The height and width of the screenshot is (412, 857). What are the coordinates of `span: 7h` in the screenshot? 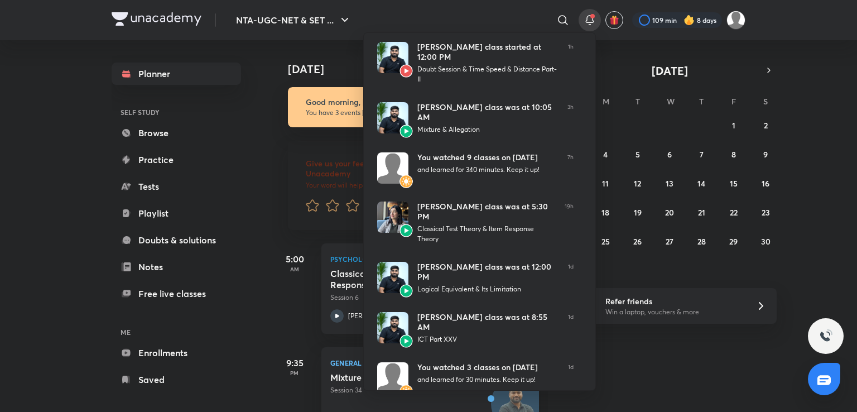 It's located at (570, 168).